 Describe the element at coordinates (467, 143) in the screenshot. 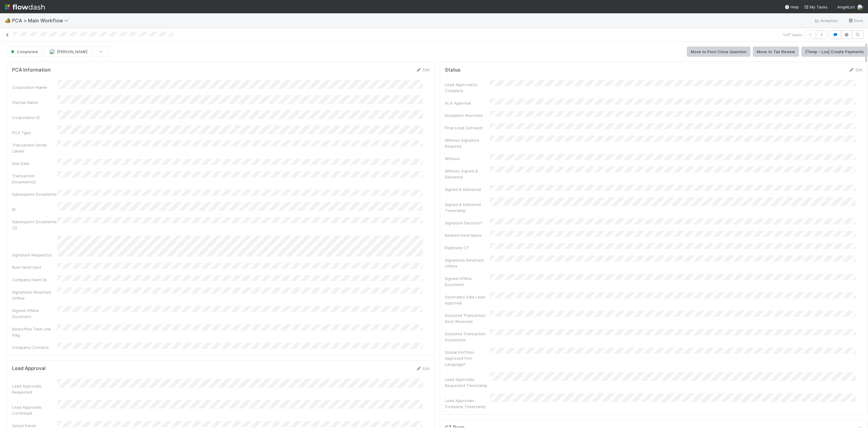

I see `div: Witness Signature Required` at that location.